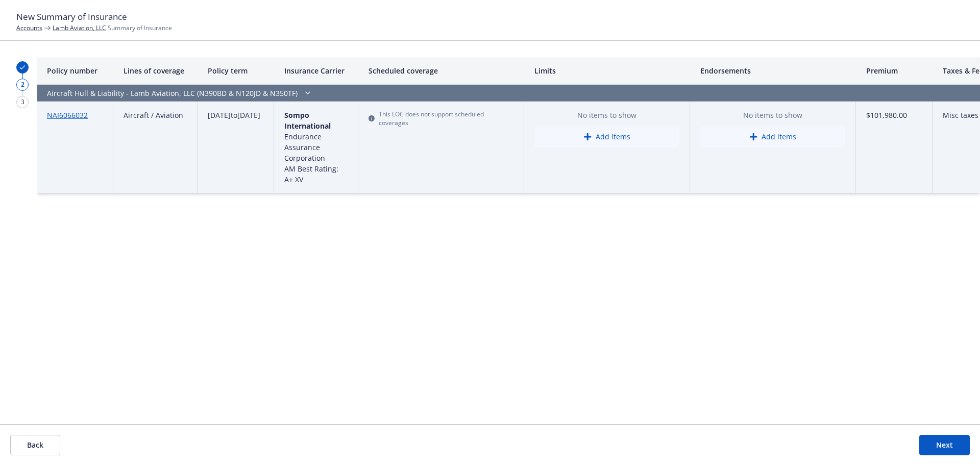 The height and width of the screenshot is (465, 980). I want to click on div: Limits, so click(607, 71).